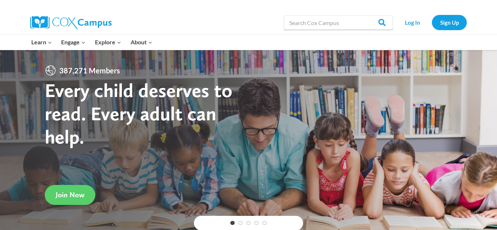 This screenshot has height=230, width=497. I want to click on a: 5, so click(265, 223).